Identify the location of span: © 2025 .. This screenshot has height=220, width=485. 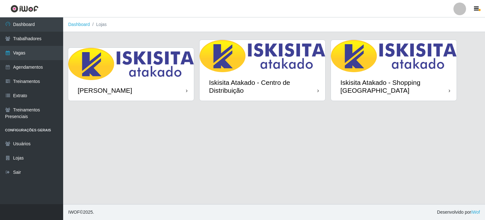
(81, 212).